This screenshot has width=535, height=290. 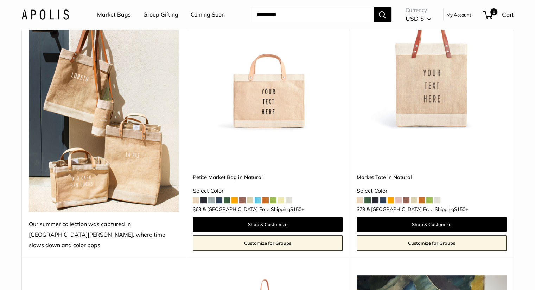 What do you see at coordinates (114, 15) in the screenshot?
I see `a: Market Bags` at bounding box center [114, 15].